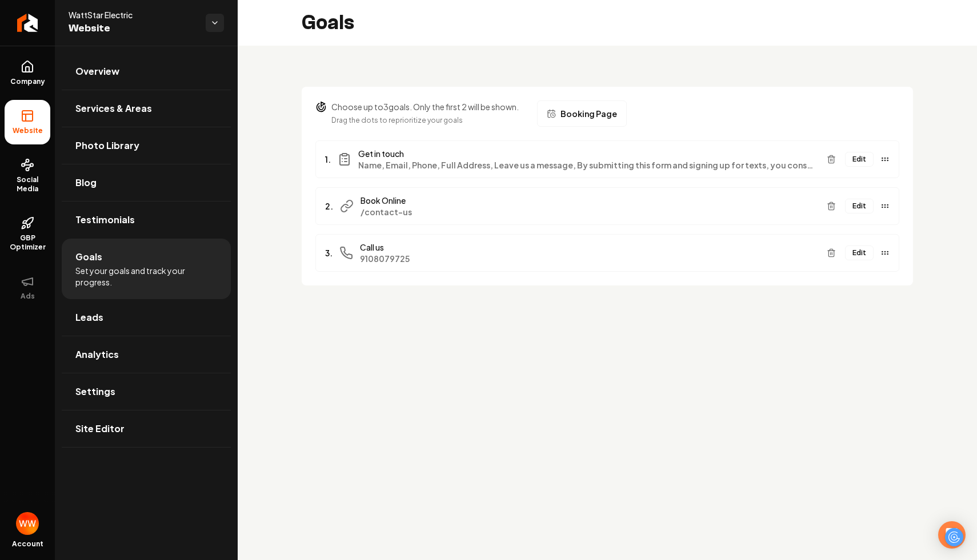 This screenshot has height=560, width=977. Describe the element at coordinates (27, 184) in the screenshot. I see `span: Social Media` at that location.